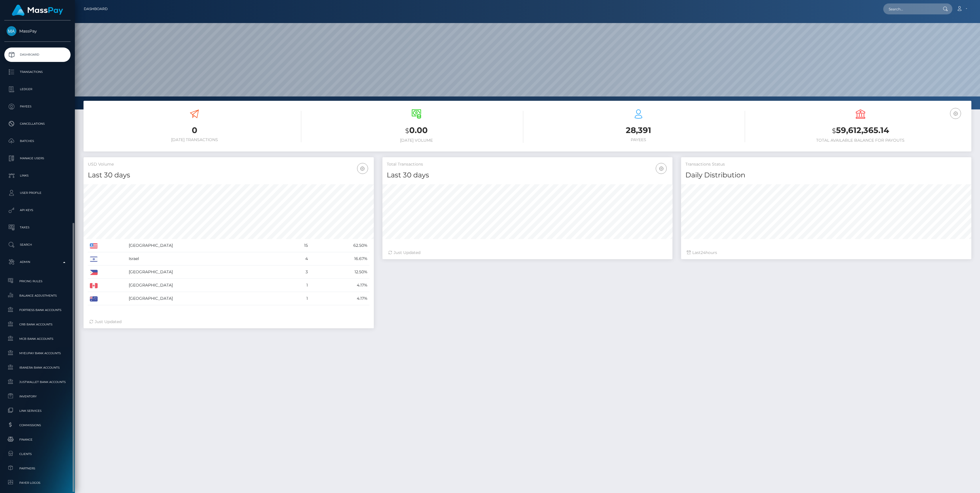 The width and height of the screenshot is (980, 493). Describe the element at coordinates (37, 353) in the screenshot. I see `a: MyEUPay Bank Accounts` at that location.